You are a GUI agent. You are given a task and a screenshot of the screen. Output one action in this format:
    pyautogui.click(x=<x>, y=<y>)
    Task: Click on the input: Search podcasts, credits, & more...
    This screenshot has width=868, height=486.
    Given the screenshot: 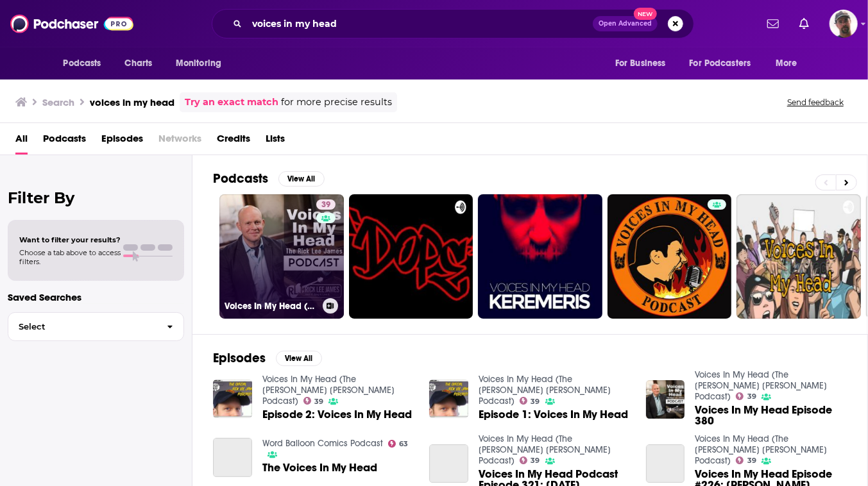 What is the action you would take?
    pyautogui.click(x=419, y=23)
    